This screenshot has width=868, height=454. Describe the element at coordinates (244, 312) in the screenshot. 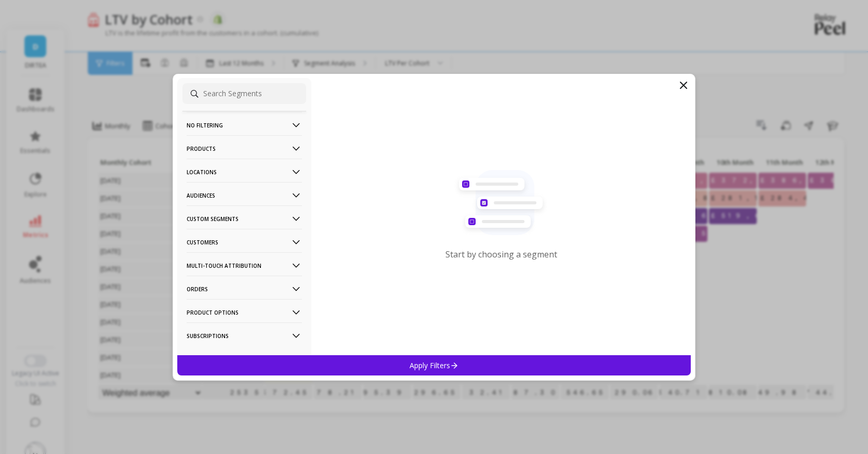

I see `p: Product Options` at that location.